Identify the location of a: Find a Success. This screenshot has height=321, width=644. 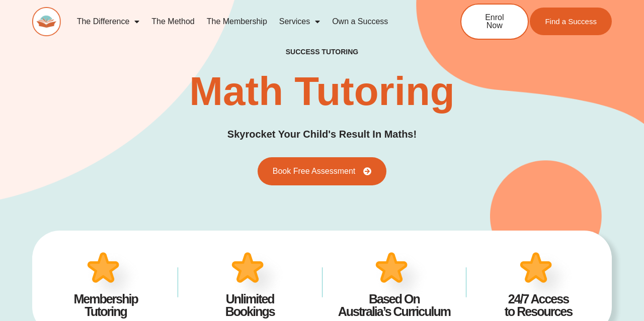
(570, 21).